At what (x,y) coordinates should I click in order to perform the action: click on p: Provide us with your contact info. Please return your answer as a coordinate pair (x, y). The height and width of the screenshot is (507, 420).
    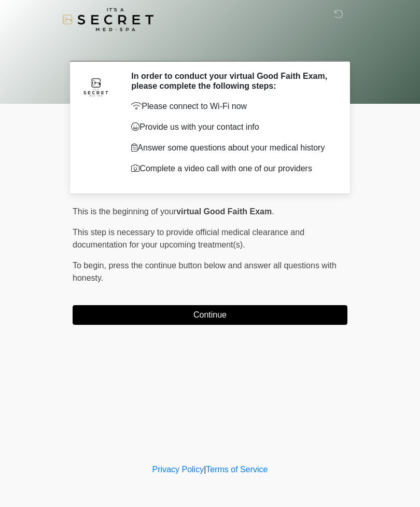
    Looking at the image, I should click on (231, 127).